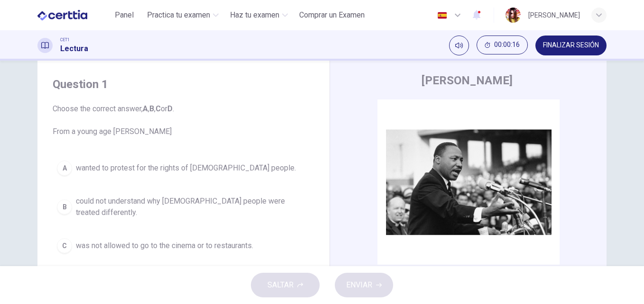 The width and height of the screenshot is (644, 304). I want to click on button: Cwas not allowed to go to the cinema or to restaurants., so click(183, 246).